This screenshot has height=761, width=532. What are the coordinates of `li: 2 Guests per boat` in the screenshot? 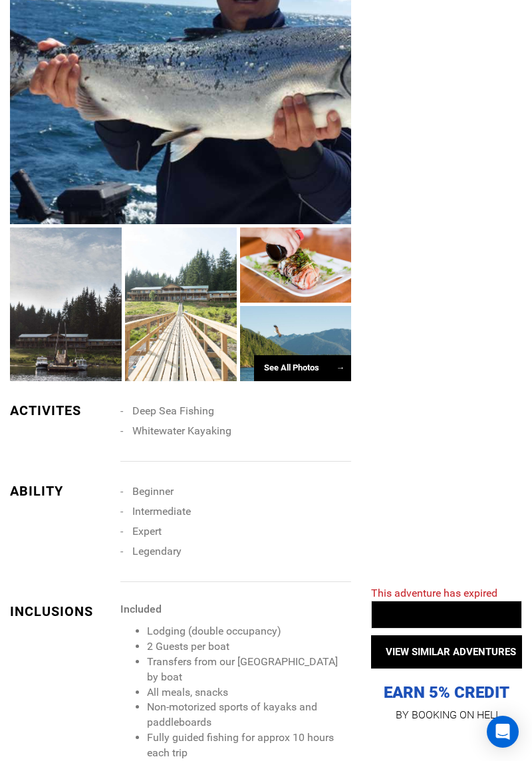 It's located at (249, 647).